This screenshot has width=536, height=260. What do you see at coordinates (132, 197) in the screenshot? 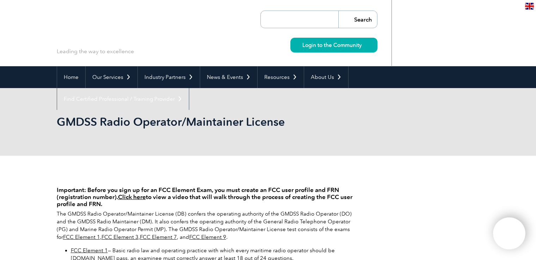
I see `a: Click here` at bounding box center [132, 197].